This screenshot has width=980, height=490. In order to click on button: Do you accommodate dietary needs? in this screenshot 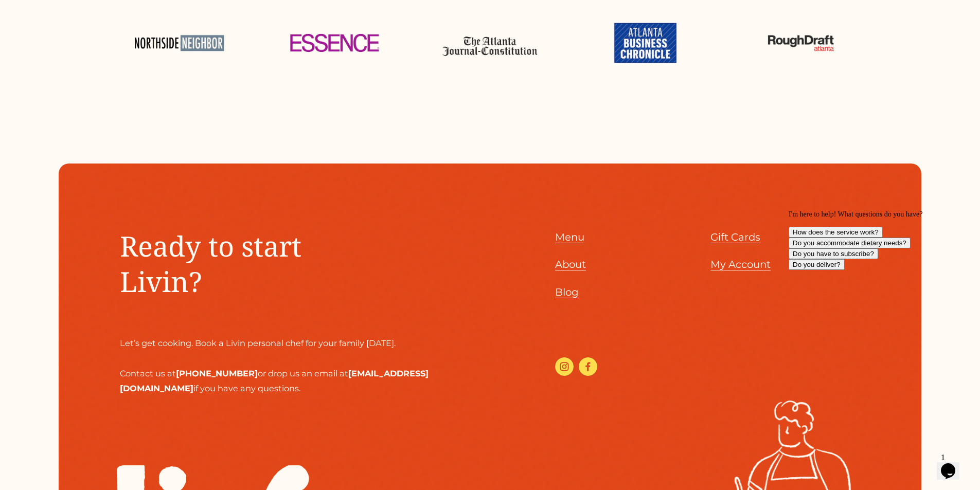, I will do `click(65, 36)`.